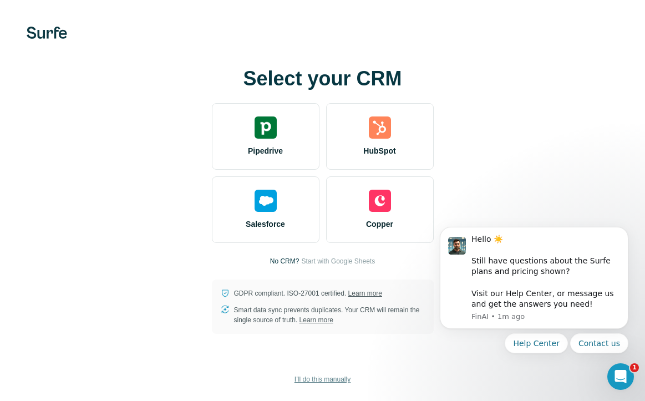 The height and width of the screenshot is (401, 645). Describe the element at coordinates (379, 151) in the screenshot. I see `span: HubSpot` at that location.